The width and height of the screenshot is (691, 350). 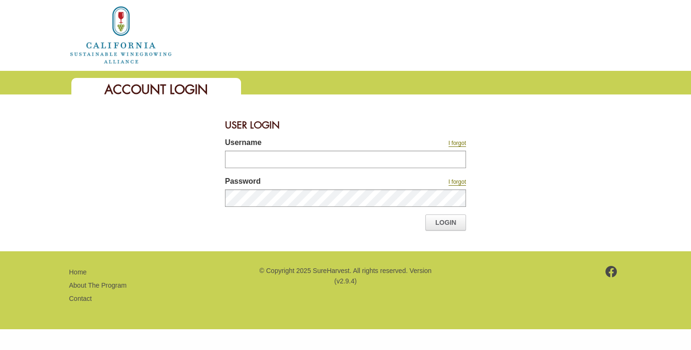 I want to click on p: © Copyright 2025 SureHarvest. All rights reserved. Version (v2.9.4), so click(x=346, y=276).